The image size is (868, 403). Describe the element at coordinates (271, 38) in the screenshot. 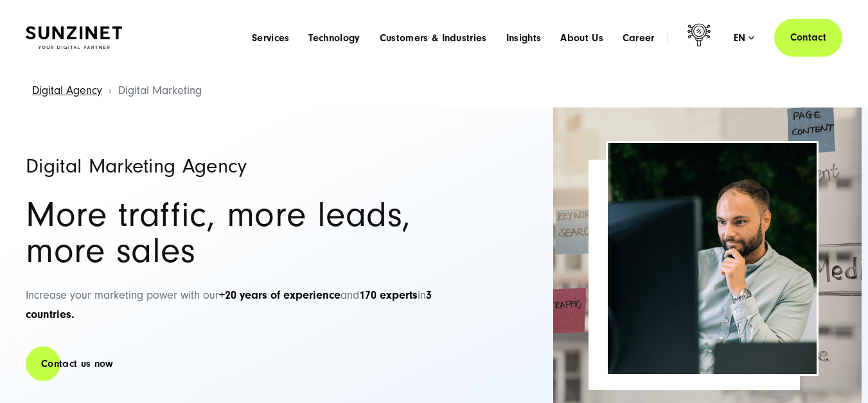

I see `a: Services` at that location.